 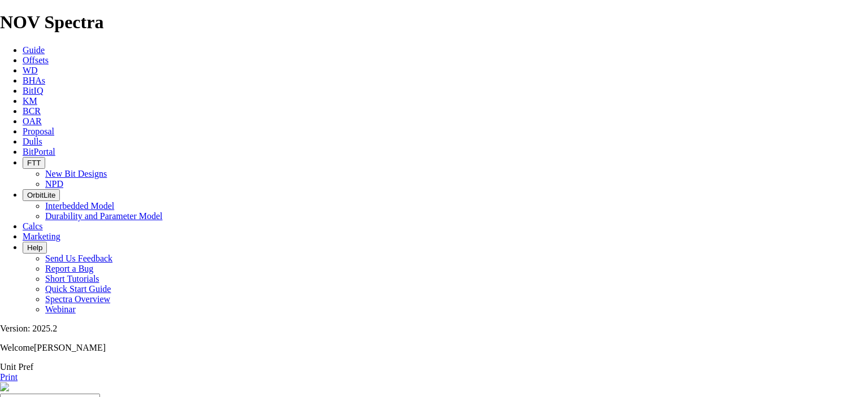 I want to click on span: Guide, so click(x=33, y=50).